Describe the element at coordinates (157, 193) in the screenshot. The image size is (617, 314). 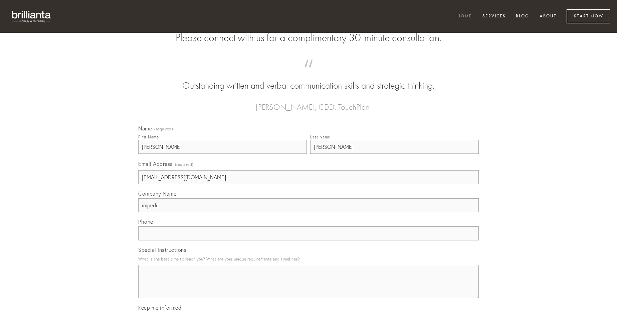
I see `span: Company Name` at that location.